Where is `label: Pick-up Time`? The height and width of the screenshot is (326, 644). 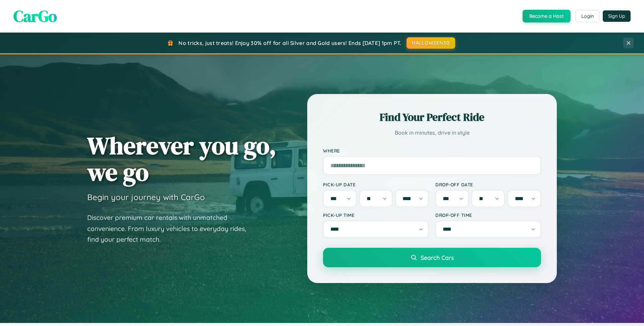
label: Pick-up Time is located at coordinates (376, 215).